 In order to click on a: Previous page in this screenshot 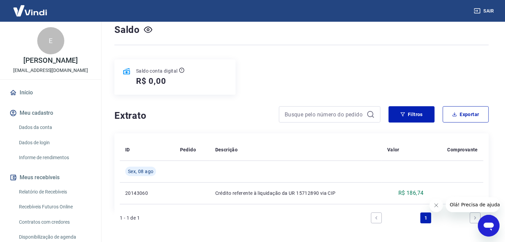, I will do `click(377, 218)`.